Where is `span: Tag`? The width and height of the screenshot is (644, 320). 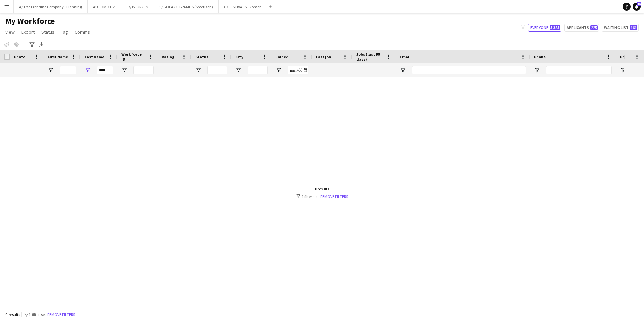 span: Tag is located at coordinates (64, 32).